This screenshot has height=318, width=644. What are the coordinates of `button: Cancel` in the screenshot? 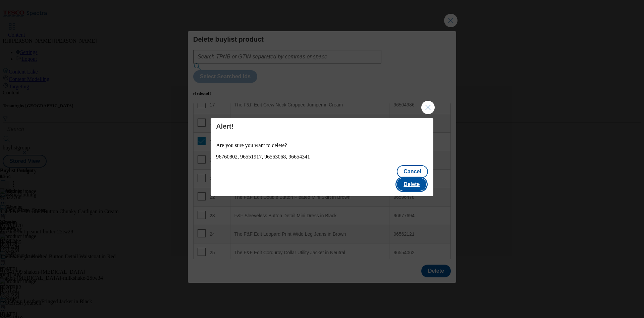 It's located at (412, 171).